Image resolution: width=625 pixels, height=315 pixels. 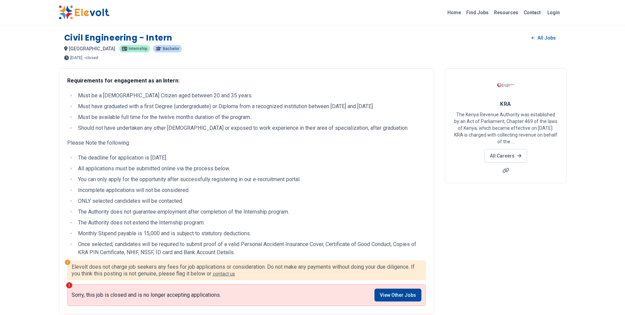 What do you see at coordinates (84, 13) in the screenshot?
I see `img: Elevolt` at bounding box center [84, 13].